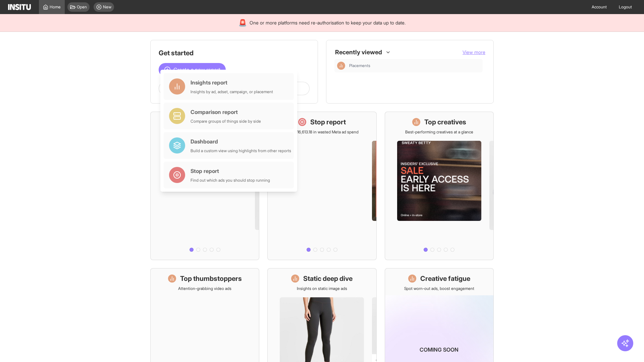  What do you see at coordinates (20, 7) in the screenshot?
I see `img: Logo` at bounding box center [20, 7].